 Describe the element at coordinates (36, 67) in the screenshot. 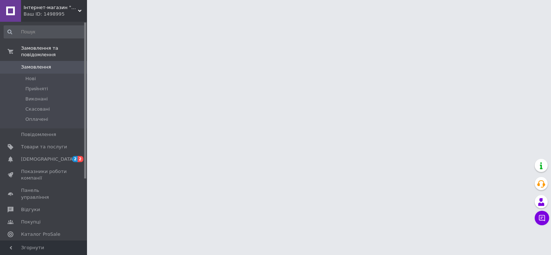

I see `span: Замовлення` at that location.